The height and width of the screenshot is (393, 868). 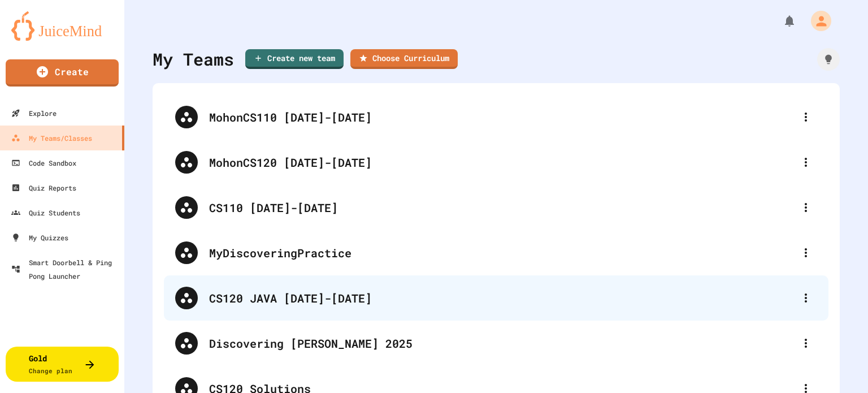 What do you see at coordinates (34, 113) in the screenshot?
I see `div: Explore` at bounding box center [34, 113].